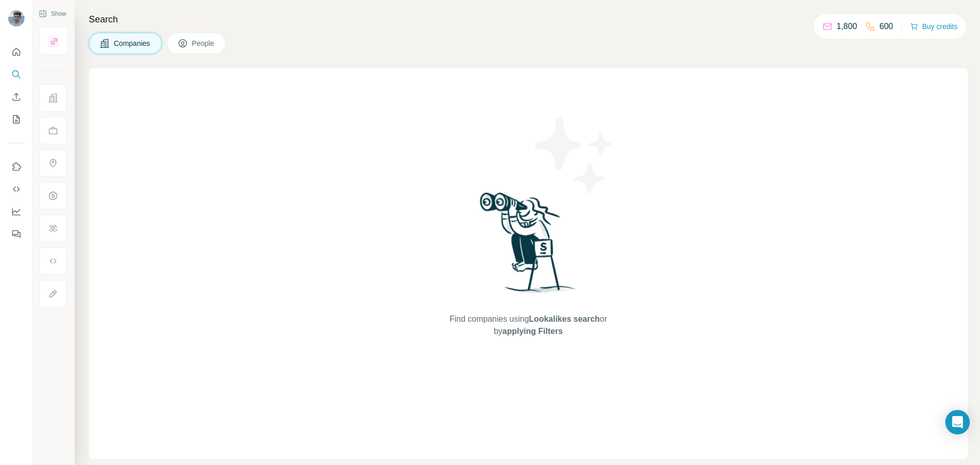 The width and height of the screenshot is (980, 465). What do you see at coordinates (17, 74) in the screenshot?
I see `button: Search` at bounding box center [17, 74].